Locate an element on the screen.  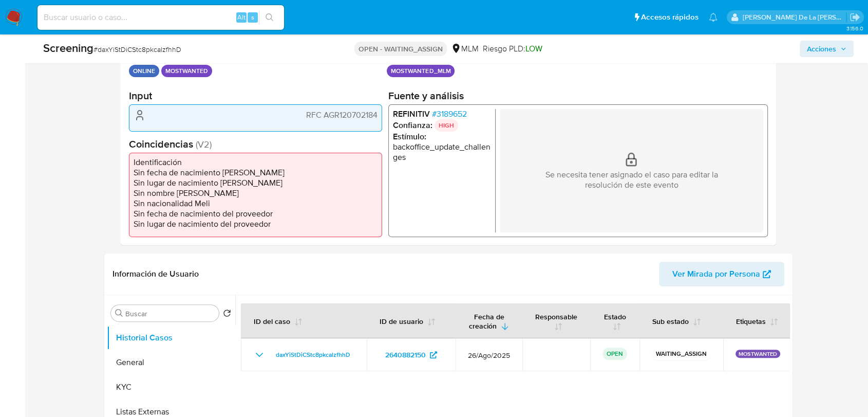
button: KYC is located at coordinates (171, 387).